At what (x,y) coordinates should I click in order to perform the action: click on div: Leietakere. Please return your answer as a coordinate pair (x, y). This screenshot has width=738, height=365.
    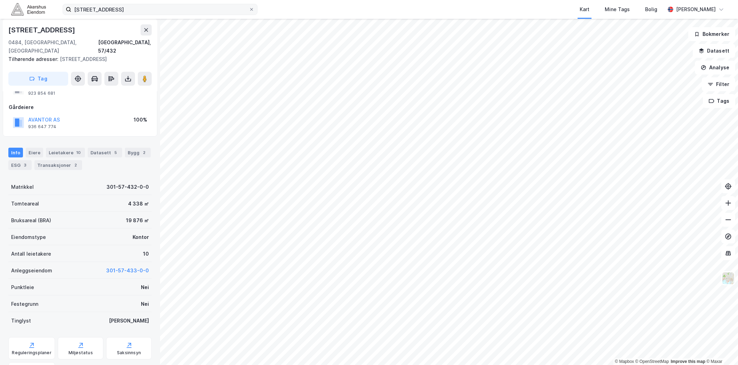
    Looking at the image, I should click on (65, 152).